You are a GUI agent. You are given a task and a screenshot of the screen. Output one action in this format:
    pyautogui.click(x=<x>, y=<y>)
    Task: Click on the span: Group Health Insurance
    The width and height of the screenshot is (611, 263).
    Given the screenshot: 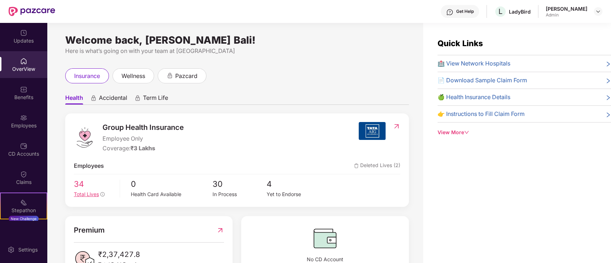 What is the action you would take?
    pyautogui.click(x=143, y=128)
    